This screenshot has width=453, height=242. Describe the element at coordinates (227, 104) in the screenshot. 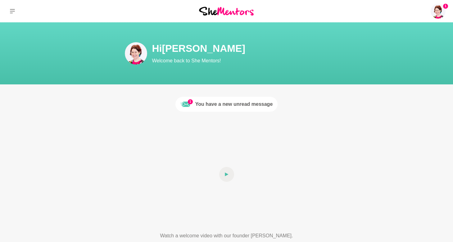

I see `a: 1Unread messageYou have a new unread message` at that location.